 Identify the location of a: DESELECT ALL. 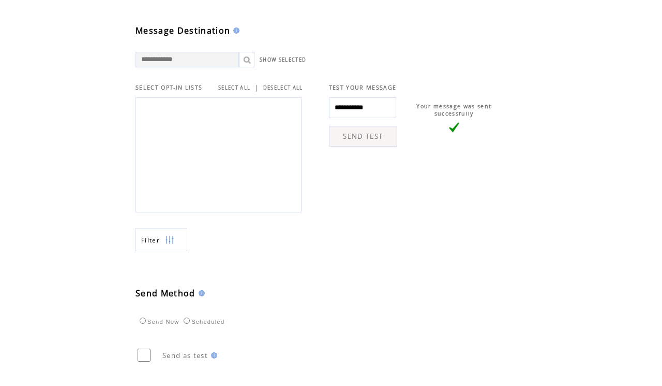
(283, 87).